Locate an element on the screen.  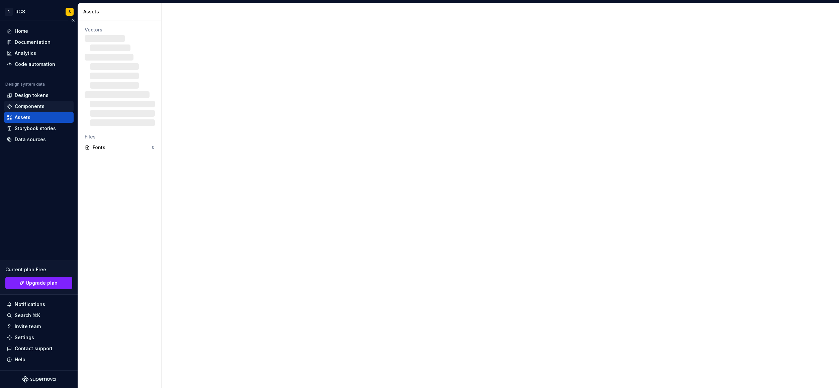
button: Help is located at coordinates (39, 360).